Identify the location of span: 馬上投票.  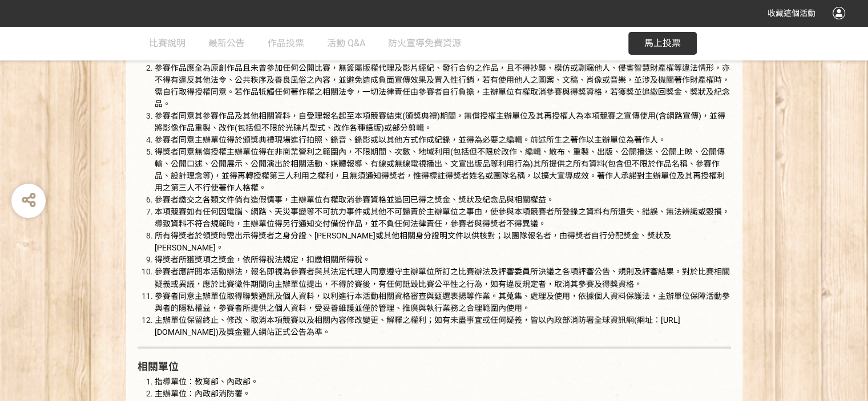
(663, 43).